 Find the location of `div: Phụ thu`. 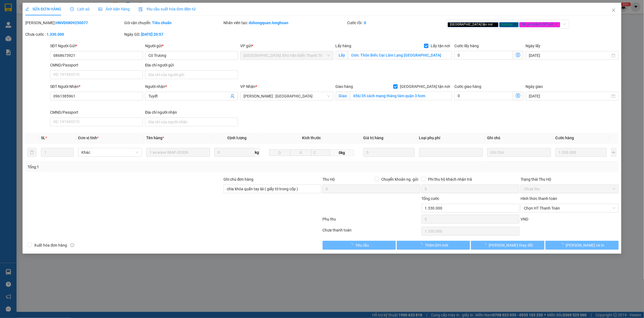

div: Phụ thu is located at coordinates (372, 221).